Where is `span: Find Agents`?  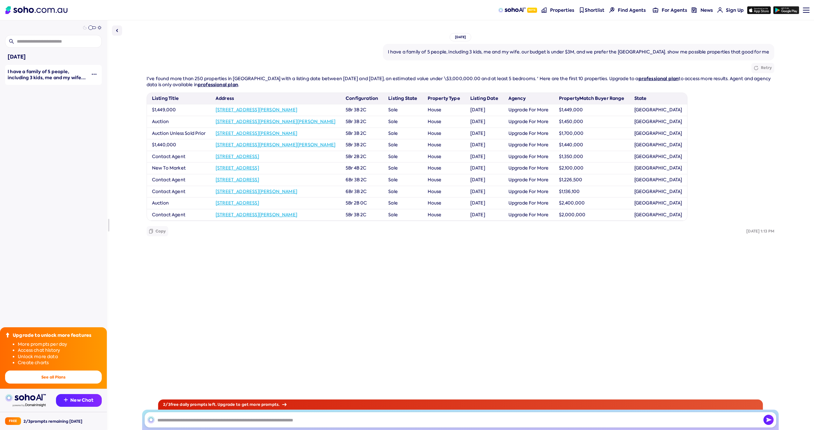
span: Find Agents is located at coordinates (632, 10).